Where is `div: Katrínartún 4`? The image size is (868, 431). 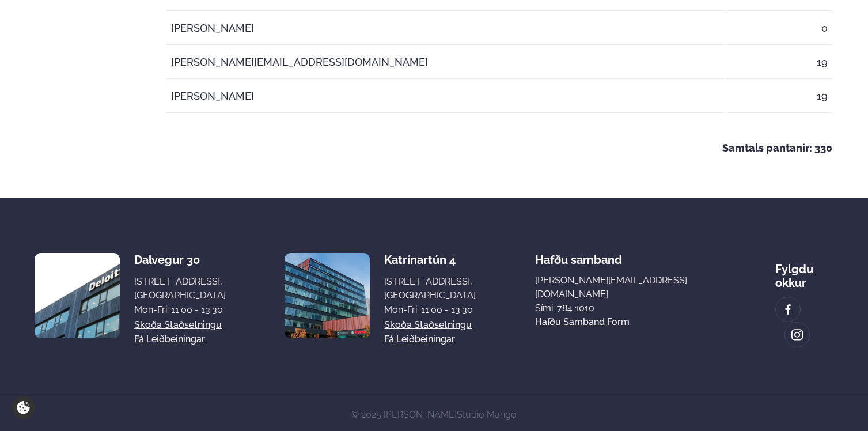 div: Katrínartún 4 is located at coordinates (430, 260).